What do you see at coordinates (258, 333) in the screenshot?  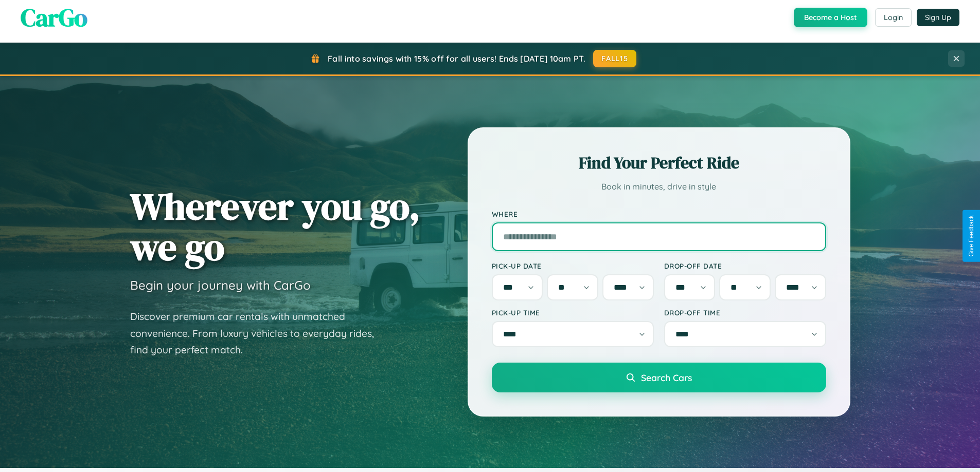 I see `p: Discover premium car rentals with unmatched convenience. From luxury vehicles to everyday rides, ...` at bounding box center [258, 333].